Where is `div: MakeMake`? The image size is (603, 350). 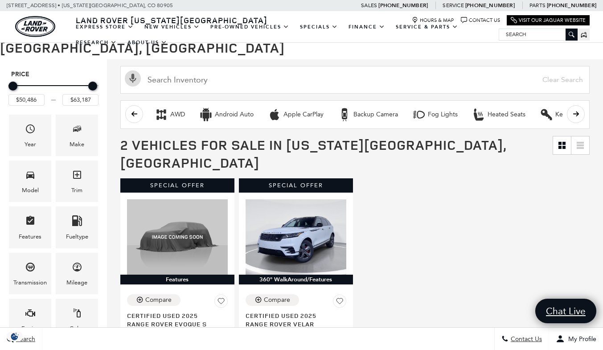 div: MakeMake is located at coordinates (77, 135).